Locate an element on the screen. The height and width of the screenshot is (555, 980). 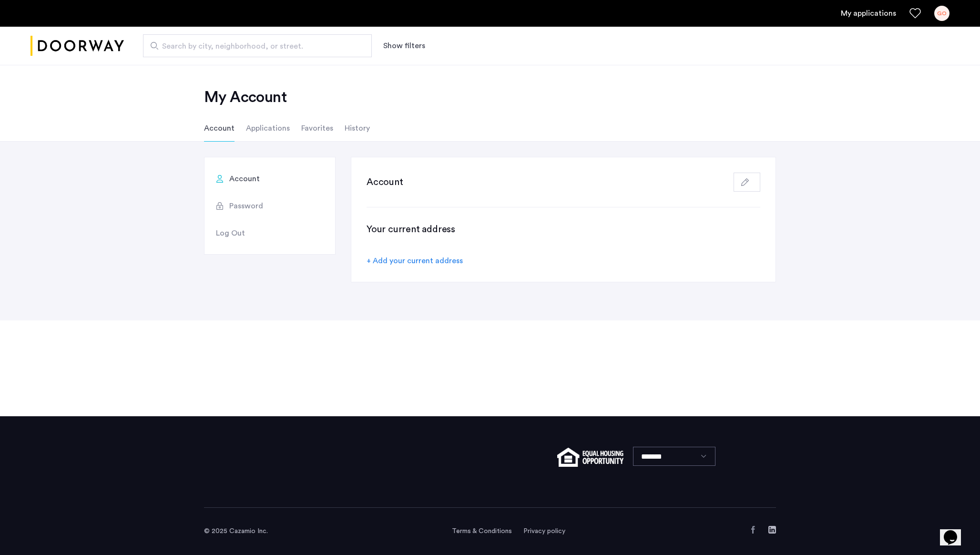
h3: Account is located at coordinates (385, 182).